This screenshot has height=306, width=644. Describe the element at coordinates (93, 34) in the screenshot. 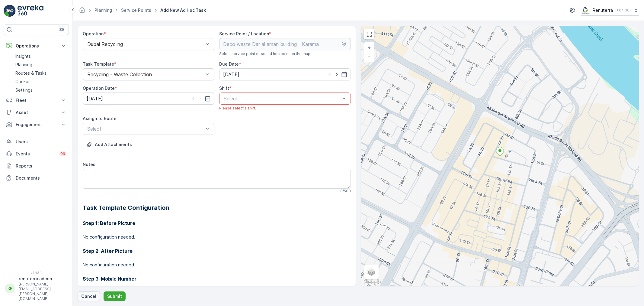

I see `label: Operation` at that location.